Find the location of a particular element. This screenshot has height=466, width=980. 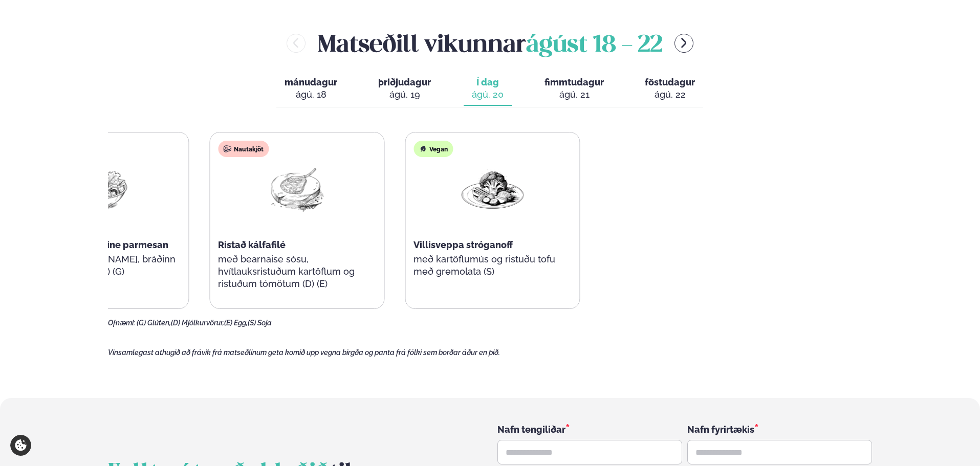

span: Villisveppa stróganoff is located at coordinates (463, 244).